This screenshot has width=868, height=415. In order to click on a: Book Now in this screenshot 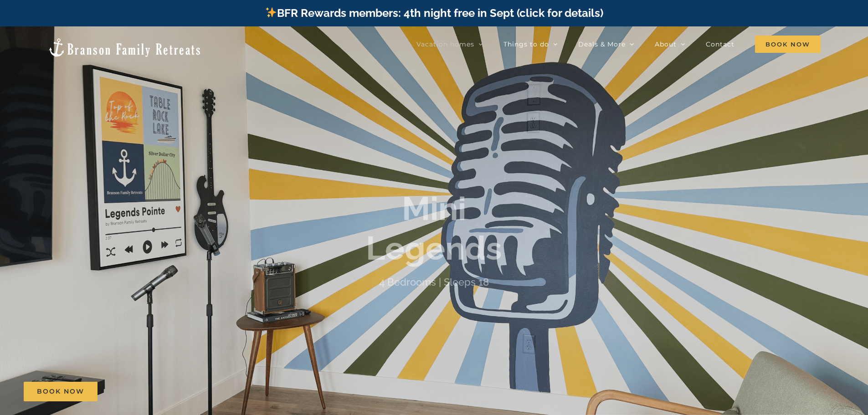, I will do `click(61, 391)`.